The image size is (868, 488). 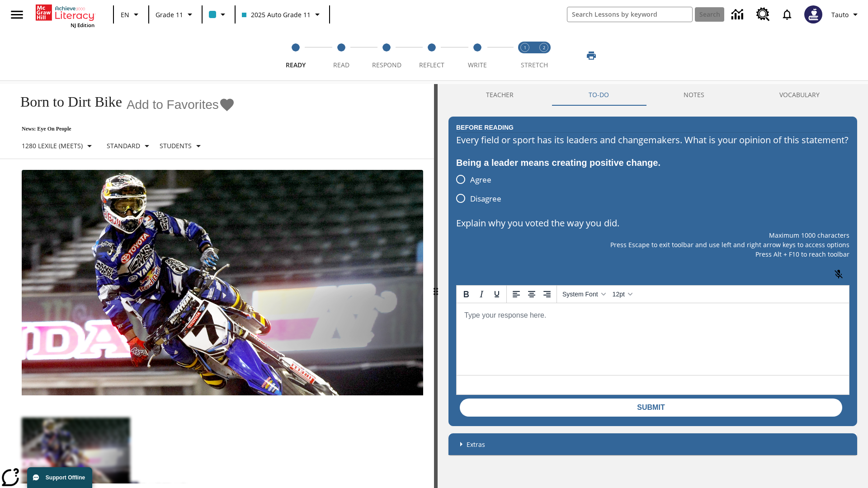 I want to click on span: Tauto, so click(x=840, y=15).